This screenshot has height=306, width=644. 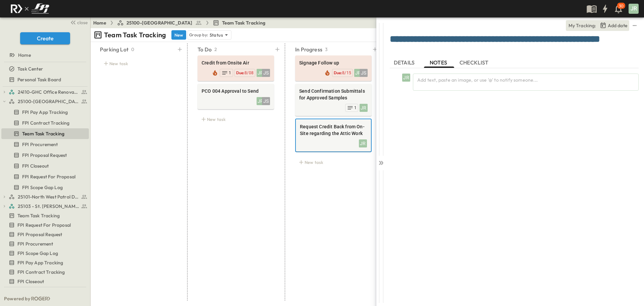 I want to click on p: Group by:, so click(x=199, y=35).